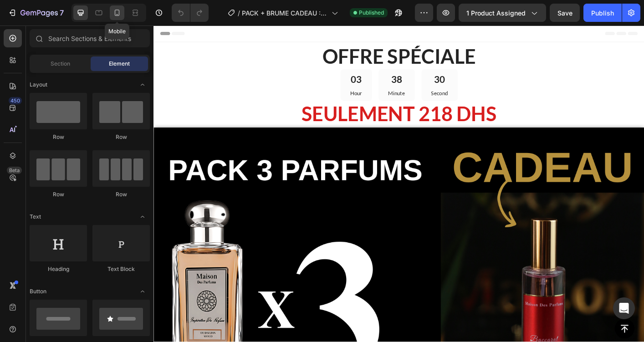 The image size is (644, 342). I want to click on input: Search Sections & Elements, so click(89, 38).